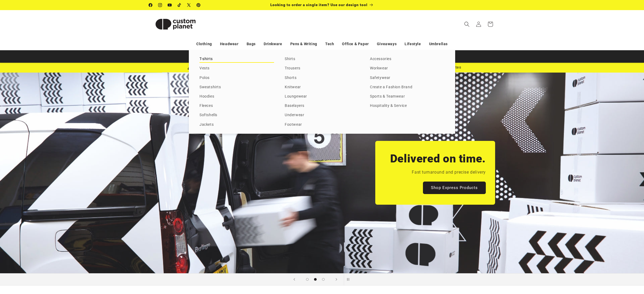  Describe the element at coordinates (237, 106) in the screenshot. I see `a: Fleeces` at that location.